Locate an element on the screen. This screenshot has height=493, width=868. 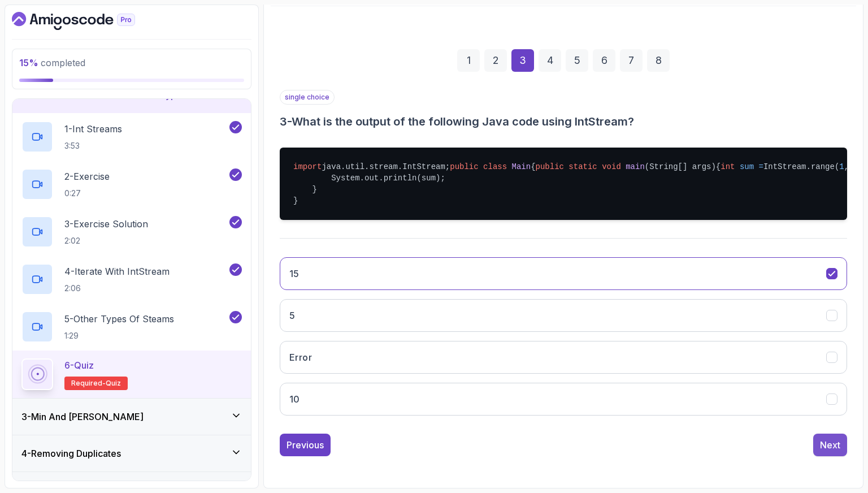
span: import is located at coordinates (308, 167).